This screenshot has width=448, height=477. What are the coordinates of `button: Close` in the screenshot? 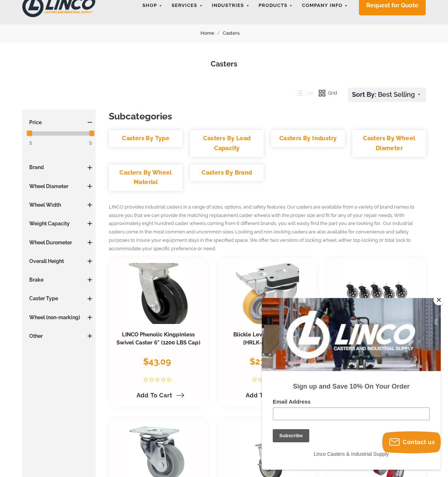 It's located at (439, 300).